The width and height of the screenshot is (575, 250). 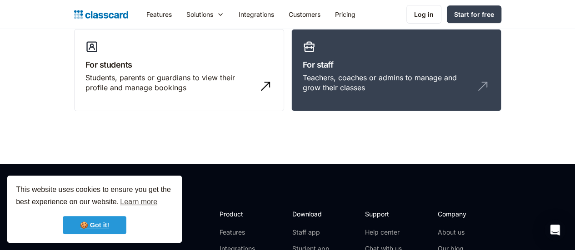 What do you see at coordinates (424, 14) in the screenshot?
I see `div: Log in` at bounding box center [424, 14].